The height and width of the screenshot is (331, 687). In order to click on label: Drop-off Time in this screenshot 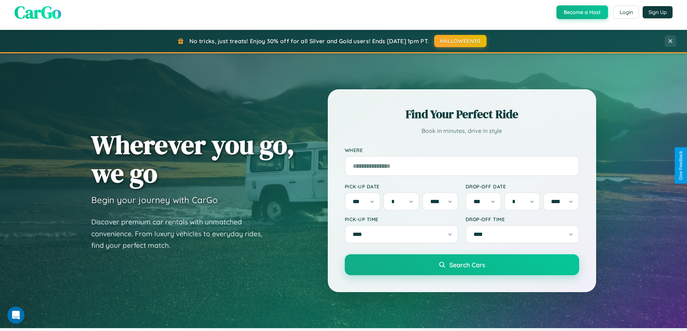, I will do `click(522, 219)`.